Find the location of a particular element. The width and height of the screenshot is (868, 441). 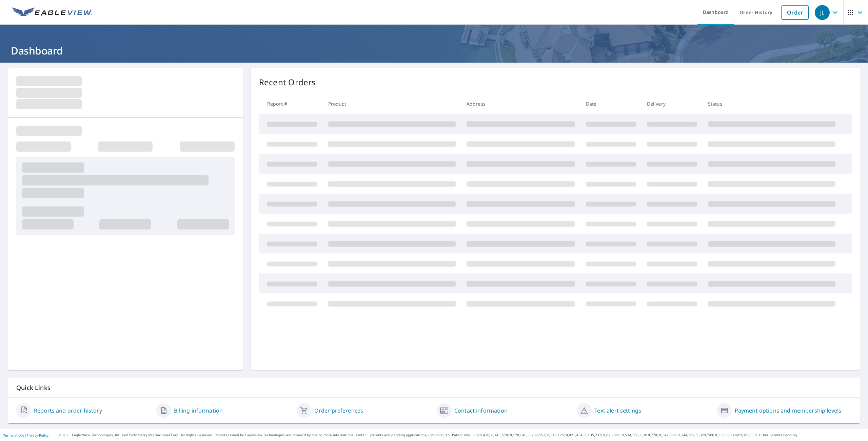

a: Reports and order history is located at coordinates (68, 411).